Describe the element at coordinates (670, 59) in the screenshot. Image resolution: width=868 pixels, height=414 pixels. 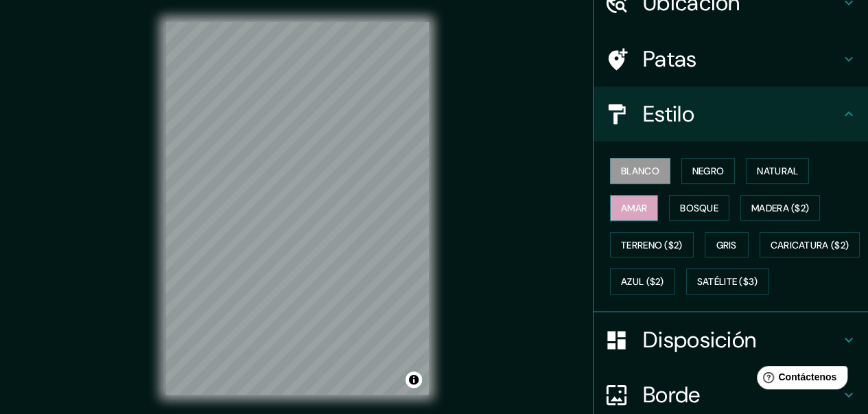
I see `font: Patas` at that location.